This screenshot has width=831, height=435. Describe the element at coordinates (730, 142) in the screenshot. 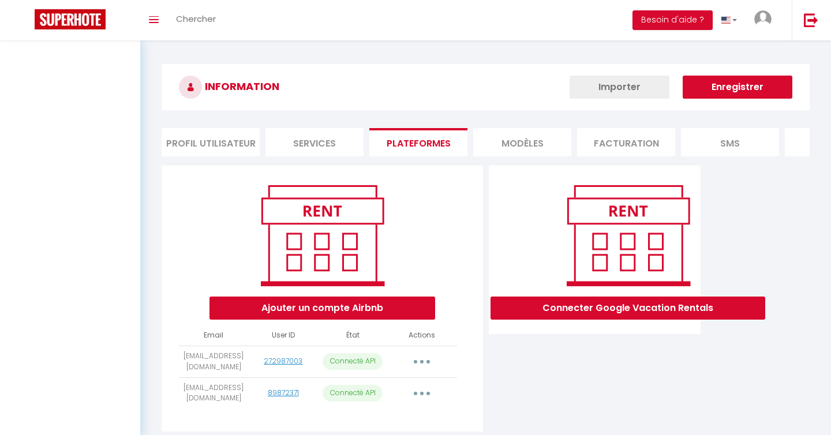

I see `li: SMS` at that location.